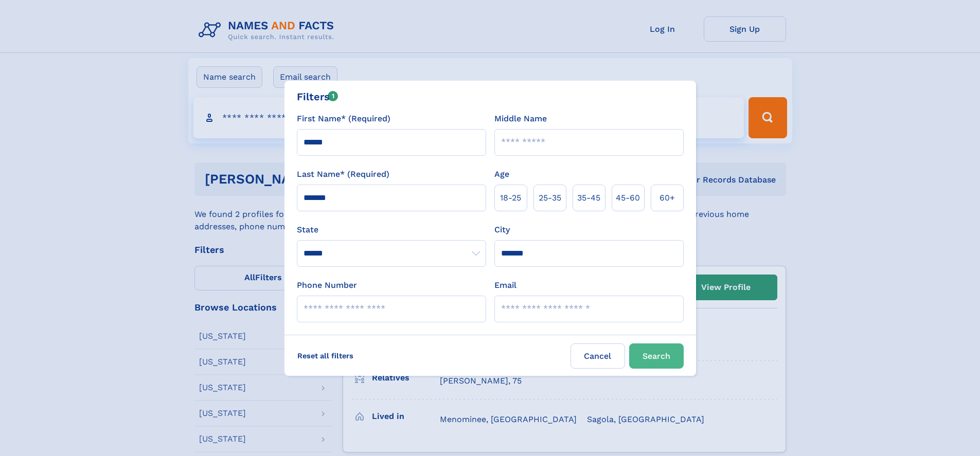 This screenshot has width=980, height=456. I want to click on label: State, so click(391, 230).